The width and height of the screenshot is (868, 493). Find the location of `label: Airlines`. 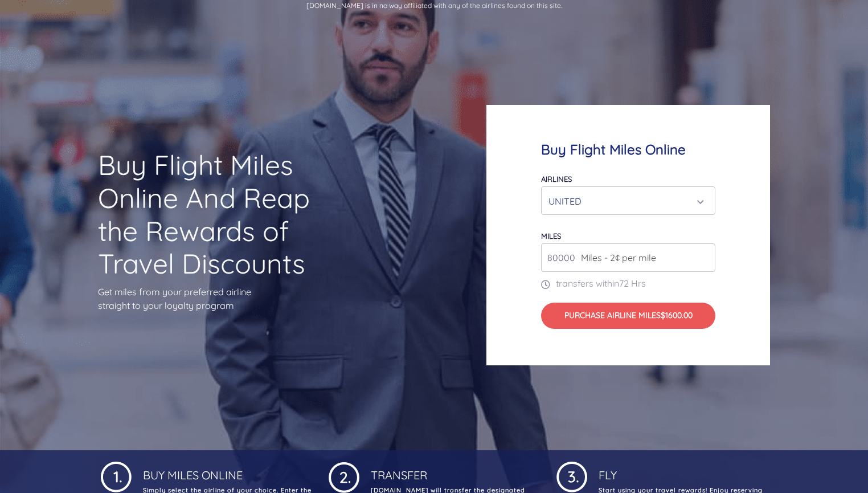

label: Airlines is located at coordinates (556, 179).